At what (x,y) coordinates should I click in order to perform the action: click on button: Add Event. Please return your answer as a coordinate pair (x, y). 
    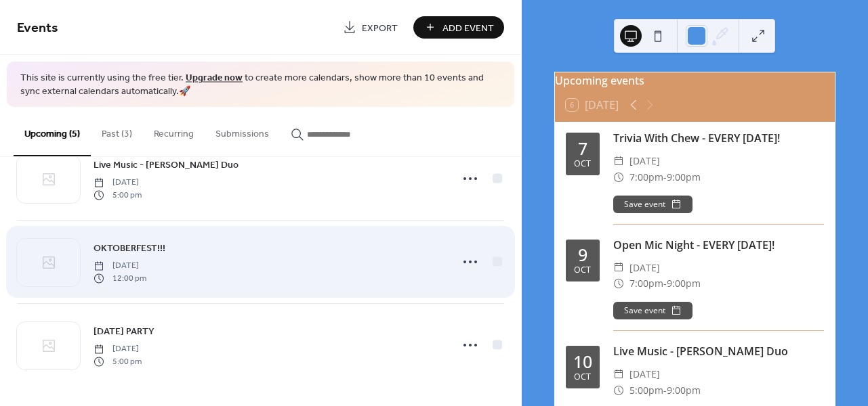
    Looking at the image, I should click on (459, 27).